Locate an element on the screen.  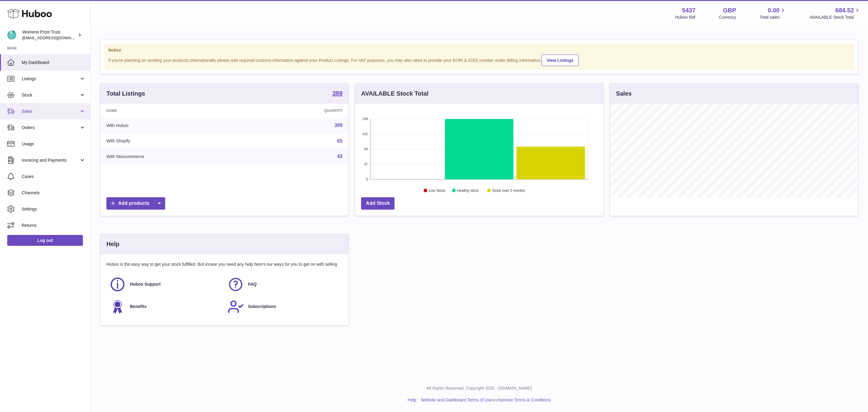
span: 684.52 is located at coordinates (844, 11).